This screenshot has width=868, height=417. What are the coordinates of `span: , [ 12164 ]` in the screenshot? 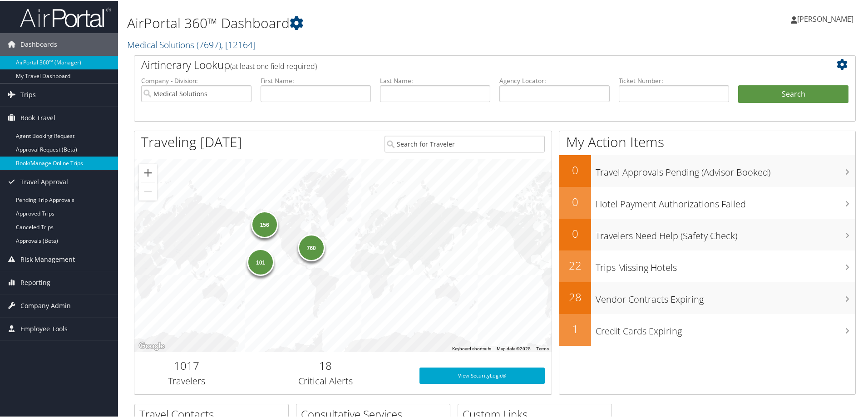 It's located at (239, 43).